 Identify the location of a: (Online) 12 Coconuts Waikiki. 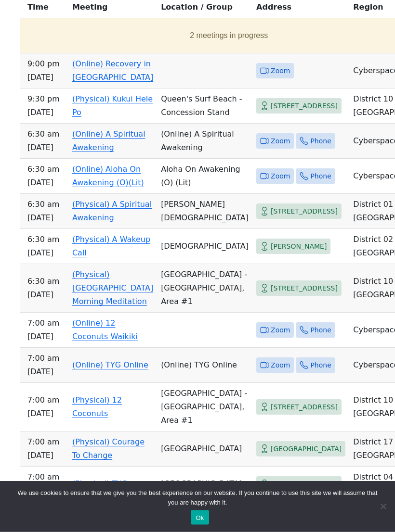
(105, 330).